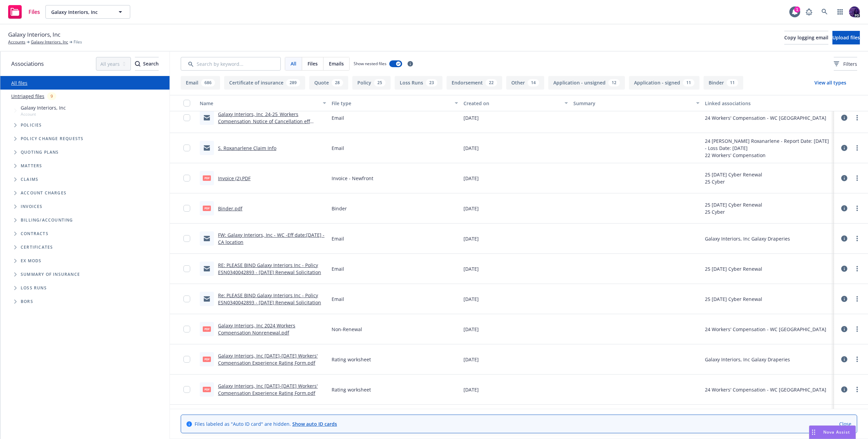 The image size is (868, 439). Describe the element at coordinates (33, 288) in the screenshot. I see `span: Loss Runs` at that location.